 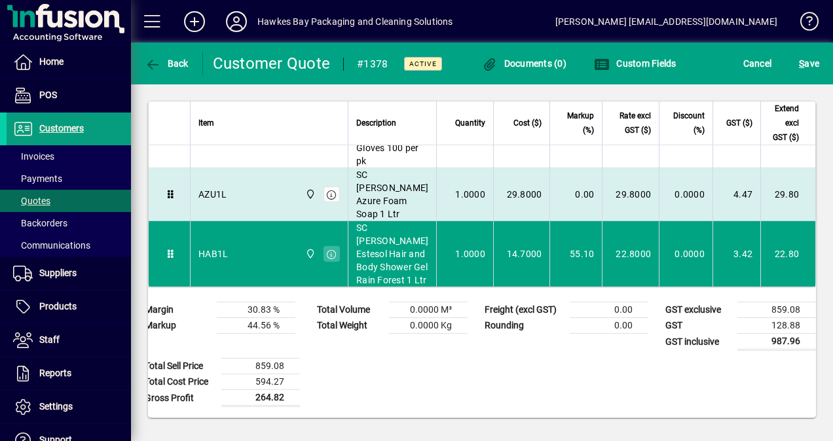 I want to click on div: AZU1L, so click(x=212, y=195).